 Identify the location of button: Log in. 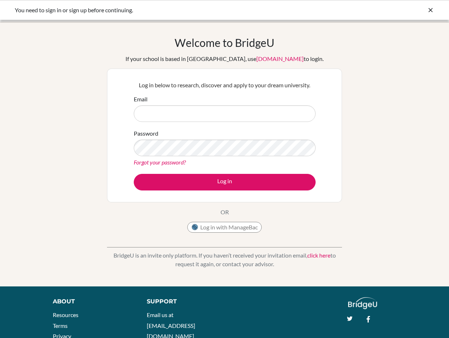
(224, 182).